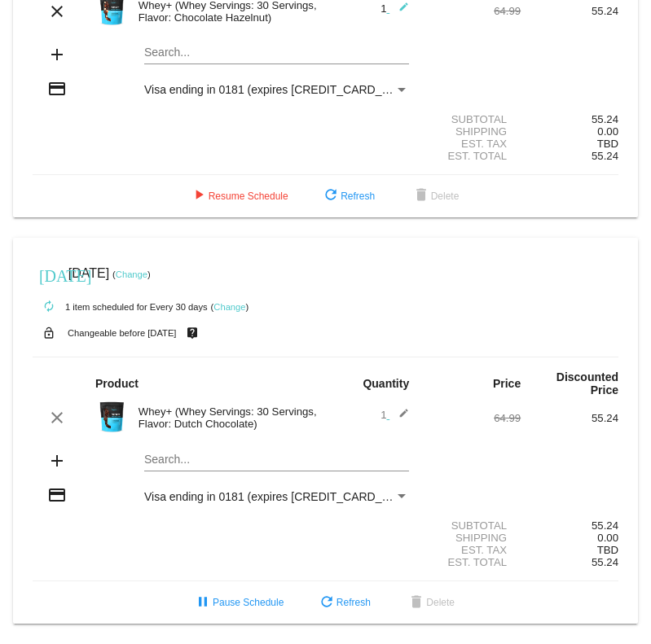 The width and height of the screenshot is (651, 644). Describe the element at coordinates (112, 416) in the screenshot. I see `img: Image-1-Carousel-Whey-2lb-Dutch-Chocolate-no-badge-Transp.png` at that location.